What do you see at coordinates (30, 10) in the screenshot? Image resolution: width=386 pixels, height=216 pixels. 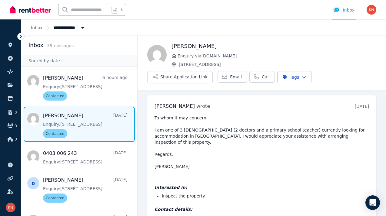 I see `img: RentBetter` at bounding box center [30, 10].